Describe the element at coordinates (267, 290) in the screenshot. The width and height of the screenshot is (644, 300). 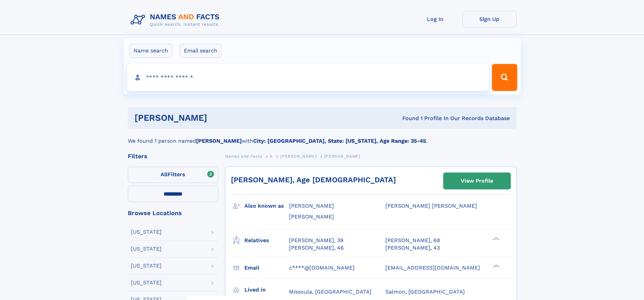
I see `h3: Lived in` at that location.